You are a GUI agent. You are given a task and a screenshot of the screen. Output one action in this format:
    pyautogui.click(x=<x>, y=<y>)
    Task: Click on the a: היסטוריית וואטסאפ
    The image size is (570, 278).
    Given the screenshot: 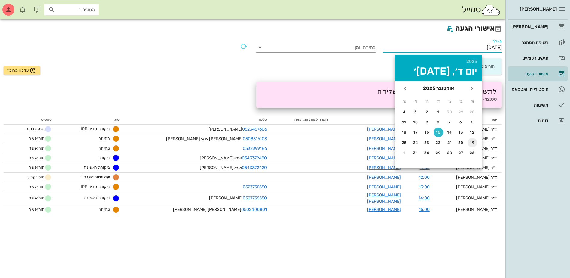 What is the action you would take?
    pyautogui.click(x=538, y=89)
    